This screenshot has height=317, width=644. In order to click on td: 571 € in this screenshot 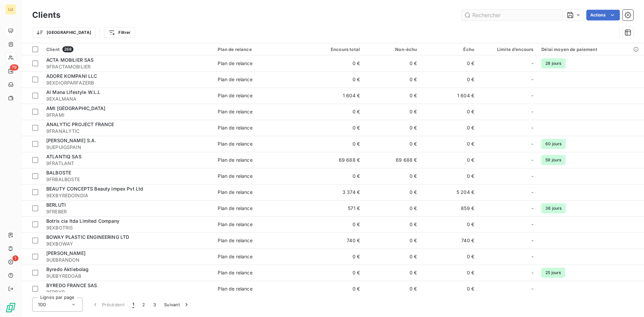, I will do `click(335, 208)`.